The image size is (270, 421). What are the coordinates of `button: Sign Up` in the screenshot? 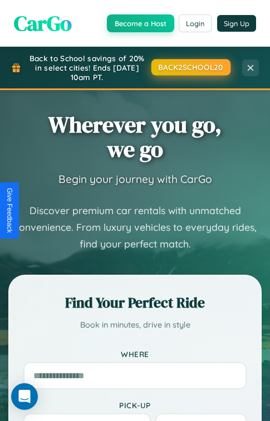 It's located at (237, 23).